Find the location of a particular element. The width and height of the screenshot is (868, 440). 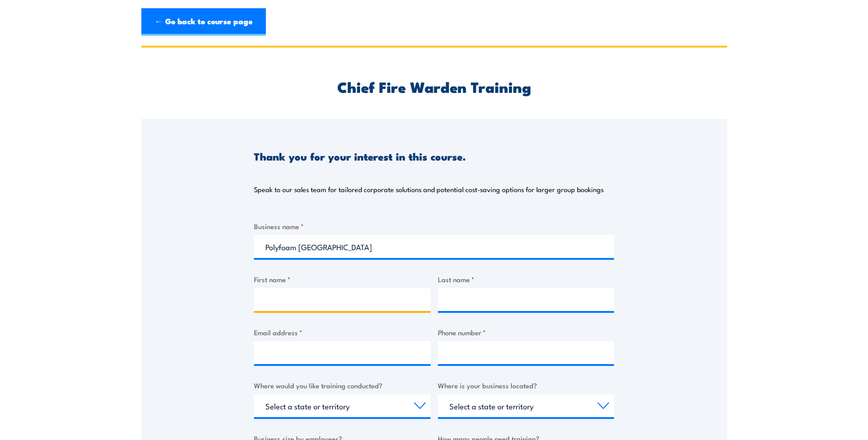

label: Business name is located at coordinates (434, 226).